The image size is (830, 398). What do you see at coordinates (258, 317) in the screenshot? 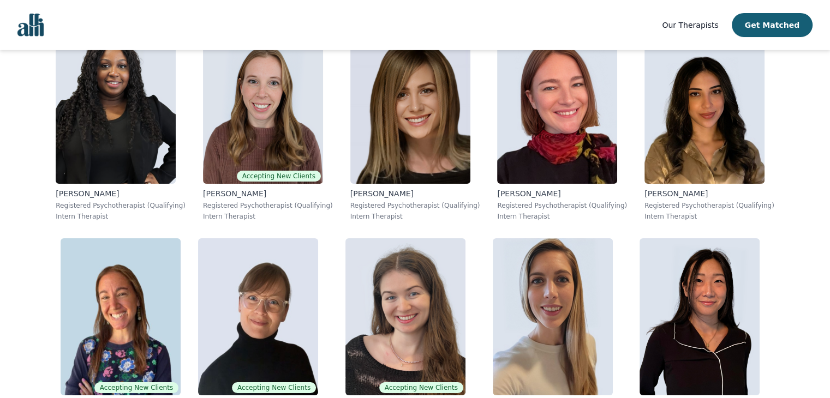
I see `img: Angela_Earl` at bounding box center [258, 317].